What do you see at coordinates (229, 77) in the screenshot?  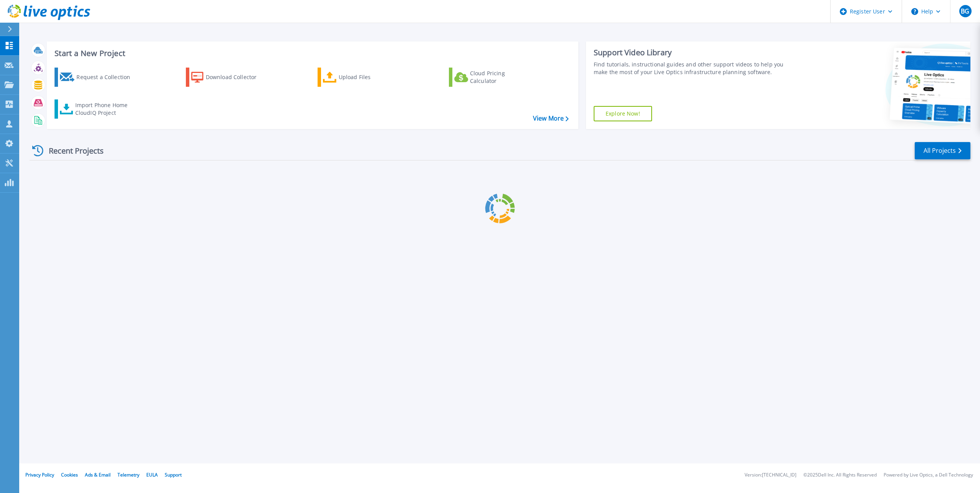 I see `a: Download Collector` at bounding box center [229, 77].